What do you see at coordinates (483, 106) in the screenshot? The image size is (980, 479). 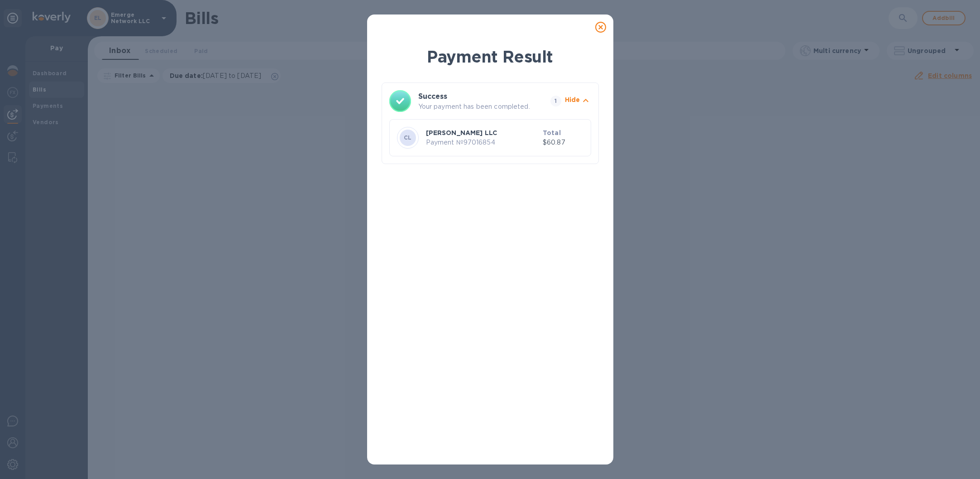 I see `p: Your payment has been completed.` at bounding box center [483, 106].